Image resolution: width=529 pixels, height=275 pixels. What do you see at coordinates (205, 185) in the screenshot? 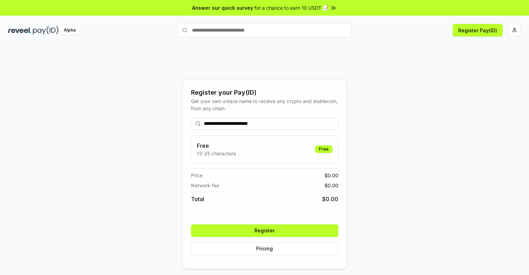
I see `span: Network fee` at bounding box center [205, 185].